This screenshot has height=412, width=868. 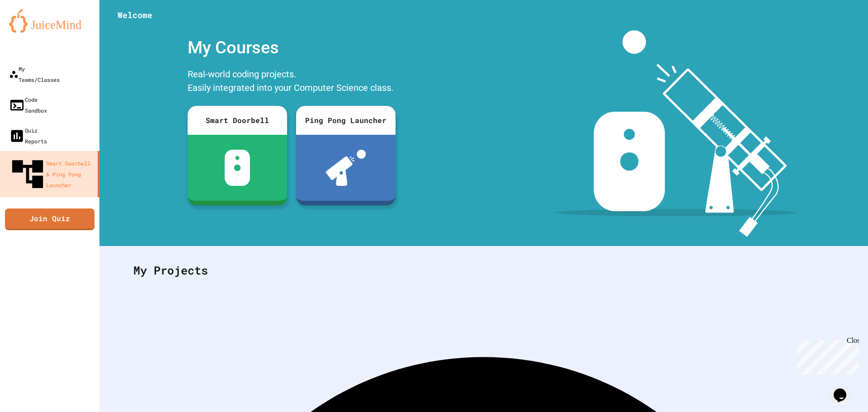 What do you see at coordinates (50, 219) in the screenshot?
I see `a: Join Quiz` at bounding box center [50, 219].